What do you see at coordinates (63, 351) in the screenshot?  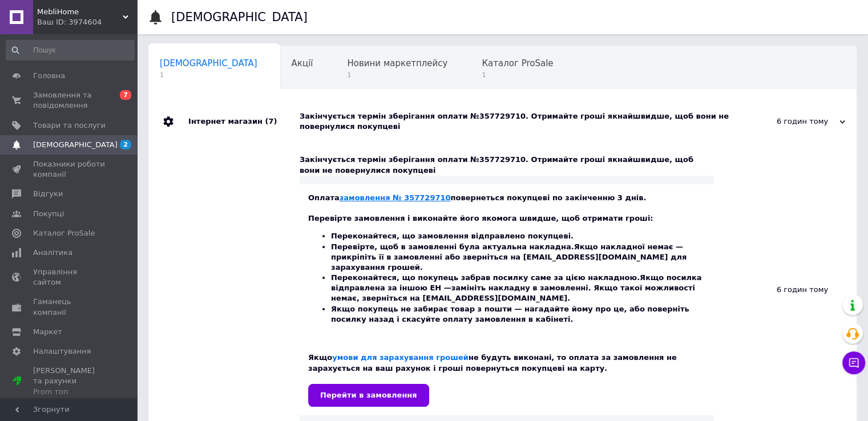 I see `span: Налаштування` at bounding box center [63, 351].